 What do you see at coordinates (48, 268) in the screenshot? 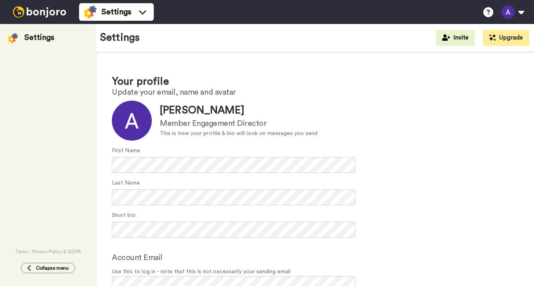
I see `button: Collapse menu` at bounding box center [48, 268].